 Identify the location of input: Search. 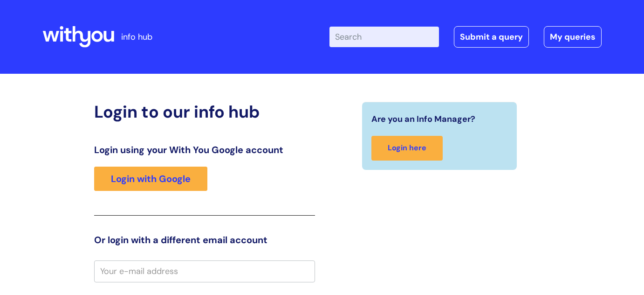
(384, 37).